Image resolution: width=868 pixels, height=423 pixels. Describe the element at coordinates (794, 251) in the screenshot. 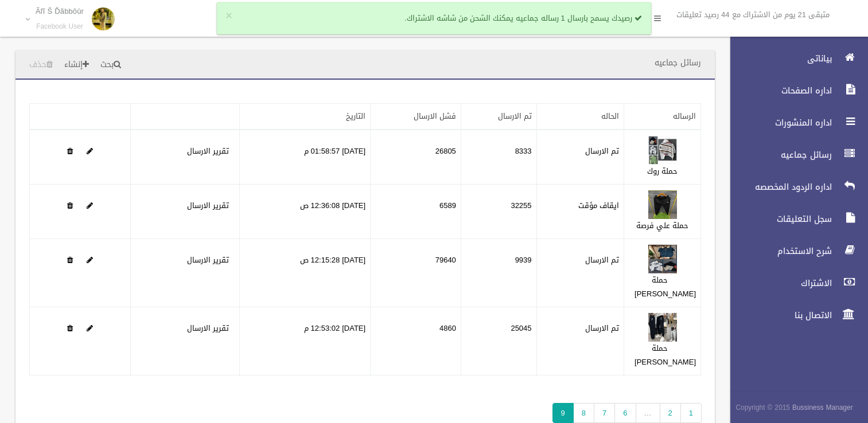

I see `a: شرح الاستخدام` at that location.